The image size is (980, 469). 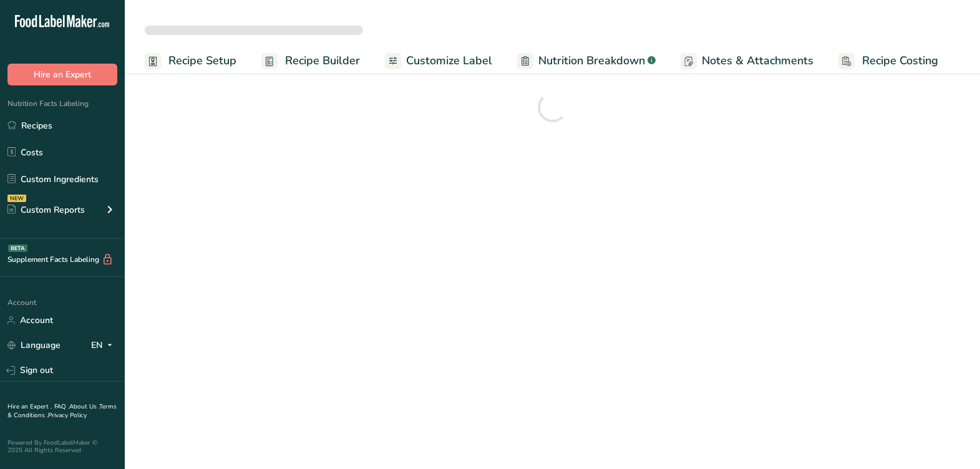 I want to click on a: Notes & Attachments, so click(x=747, y=60).